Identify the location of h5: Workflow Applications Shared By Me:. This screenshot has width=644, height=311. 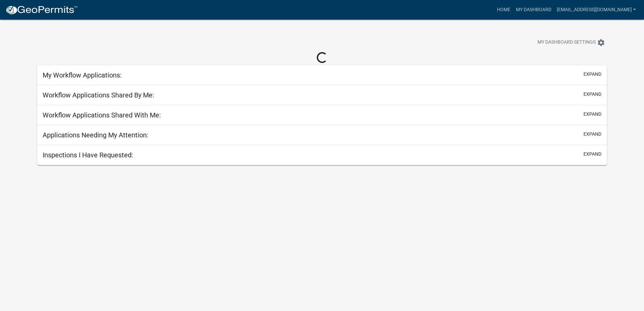
(99, 95).